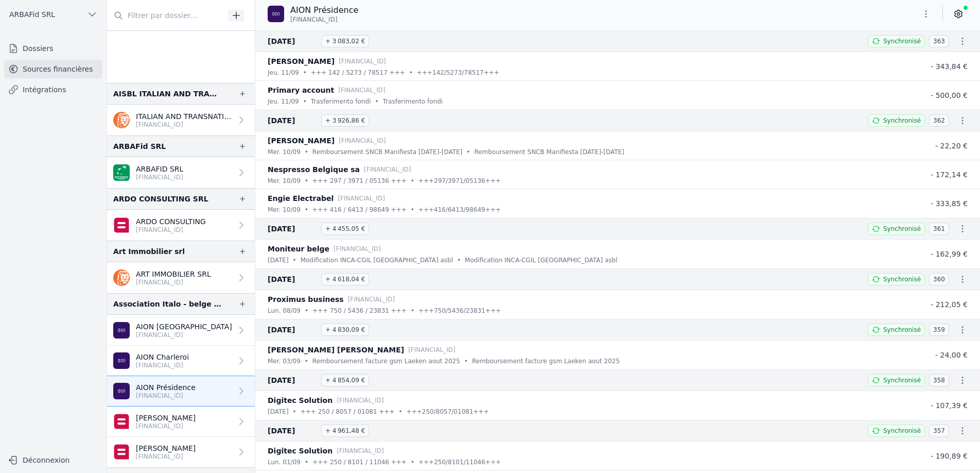  What do you see at coordinates (53, 14) in the screenshot?
I see `button: ARBAFid SRL` at bounding box center [53, 14].